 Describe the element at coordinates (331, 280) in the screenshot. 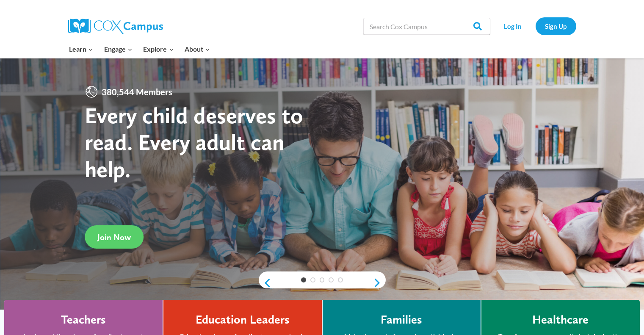

I see `a: 4` at that location.